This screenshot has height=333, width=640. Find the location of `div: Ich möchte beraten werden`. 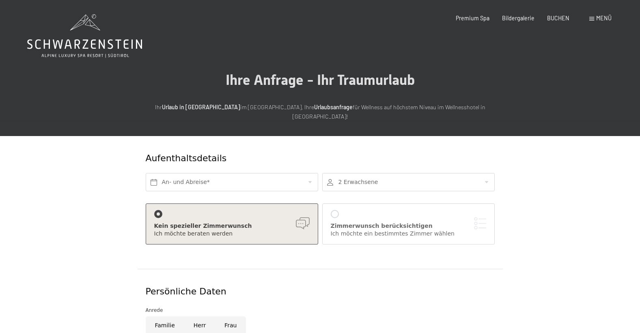

div: Ich möchte beraten werden is located at coordinates (232, 234).